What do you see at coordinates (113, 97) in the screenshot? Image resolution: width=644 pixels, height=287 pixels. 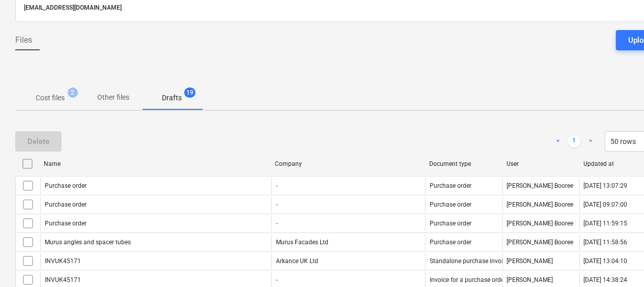 I see `p: Other files` at bounding box center [113, 97].